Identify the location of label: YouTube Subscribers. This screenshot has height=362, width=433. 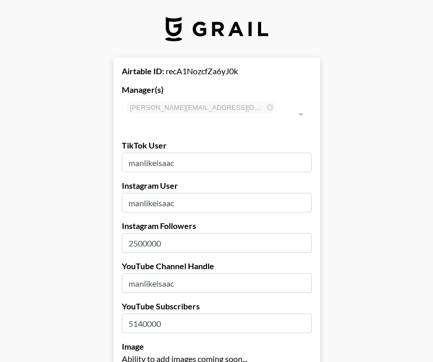
(217, 307).